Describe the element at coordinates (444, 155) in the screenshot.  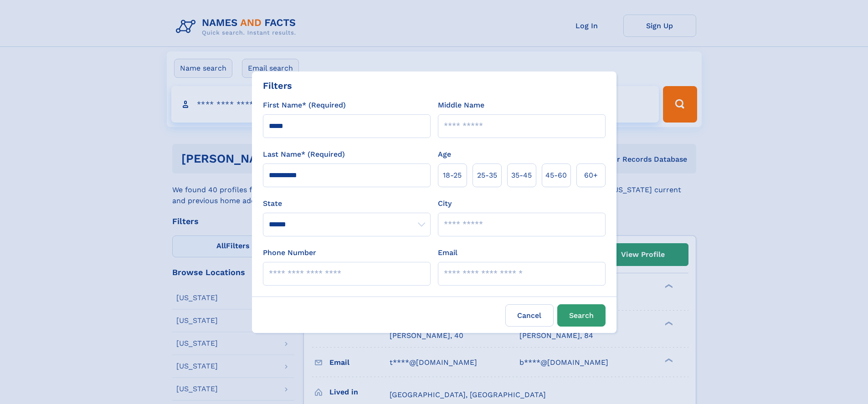
I see `label: Age` at that location.